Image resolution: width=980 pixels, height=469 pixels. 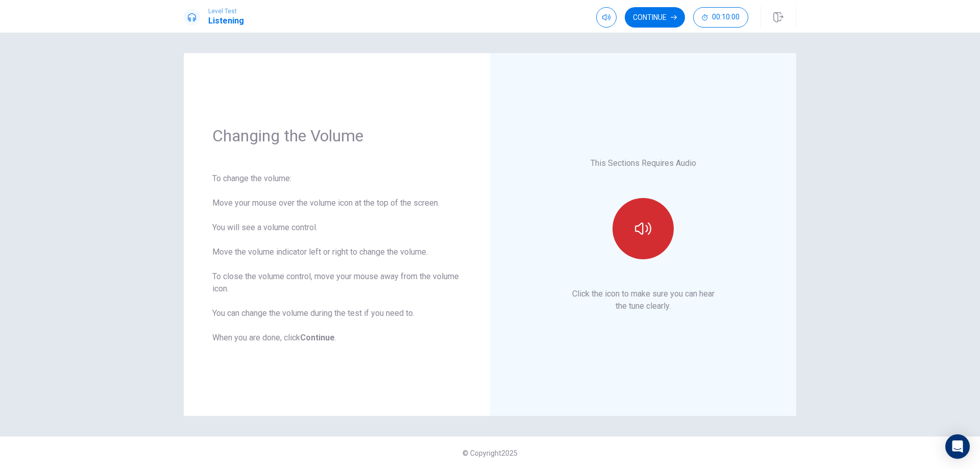 What do you see at coordinates (655, 17) in the screenshot?
I see `button: Continue` at bounding box center [655, 17].